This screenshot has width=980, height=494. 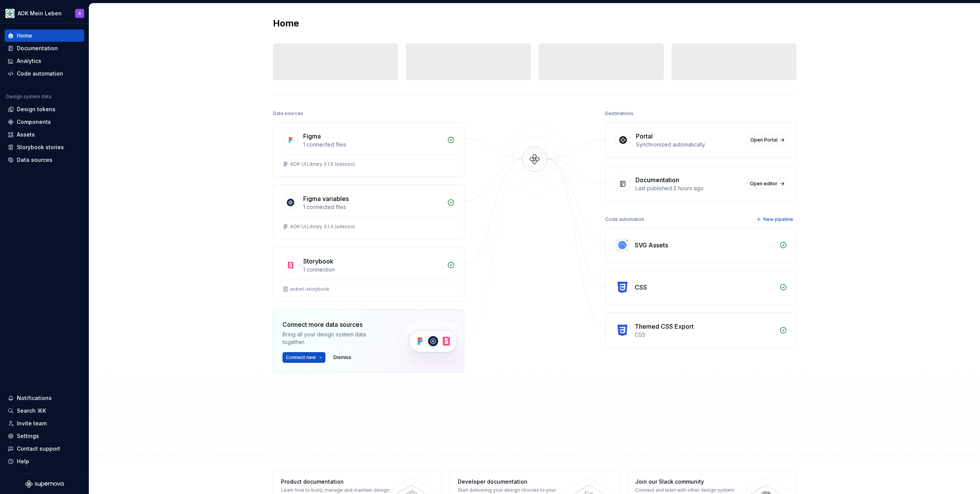 I want to click on a: Analytics, so click(x=45, y=61).